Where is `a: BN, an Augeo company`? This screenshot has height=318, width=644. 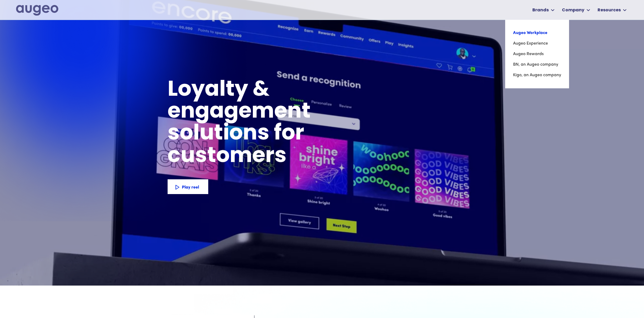
a: BN, an Augeo company is located at coordinates (537, 64).